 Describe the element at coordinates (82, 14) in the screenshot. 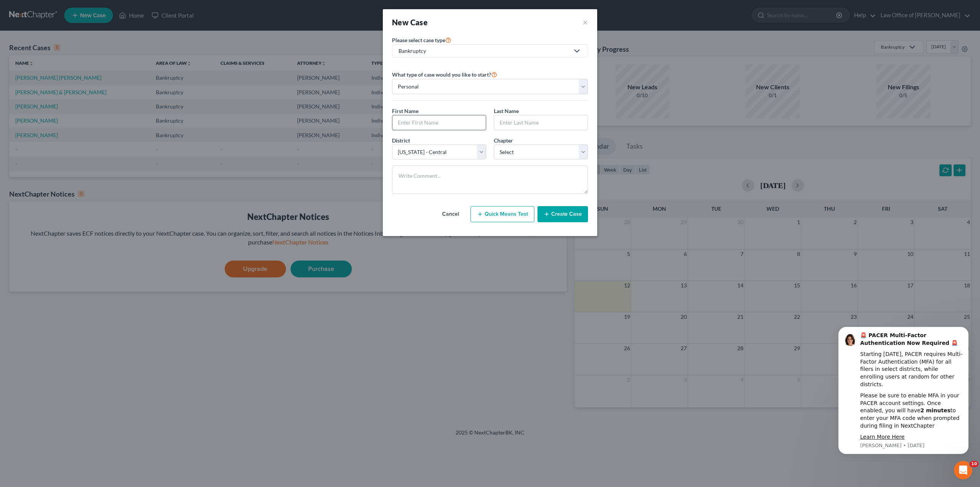

I see `b: 🚨 PACER Multi-Factor Authentication Now Required 🚨` at that location.